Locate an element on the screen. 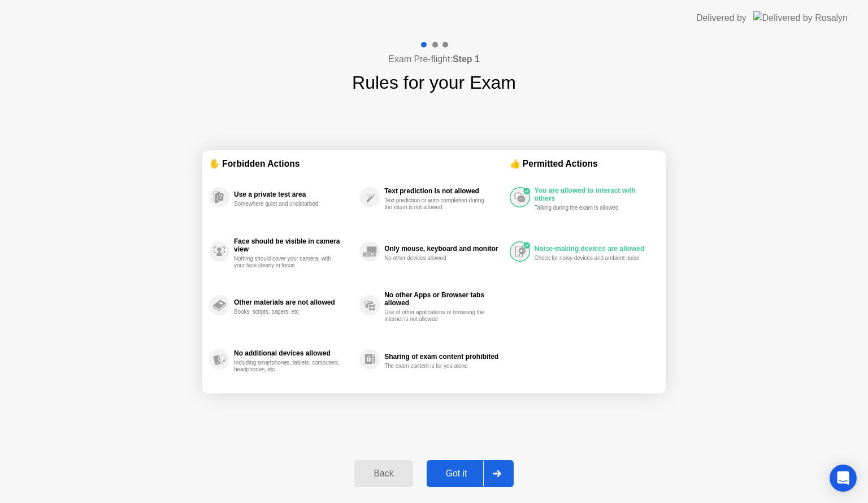  img: Delivered by Rosalyn is located at coordinates (801, 17).